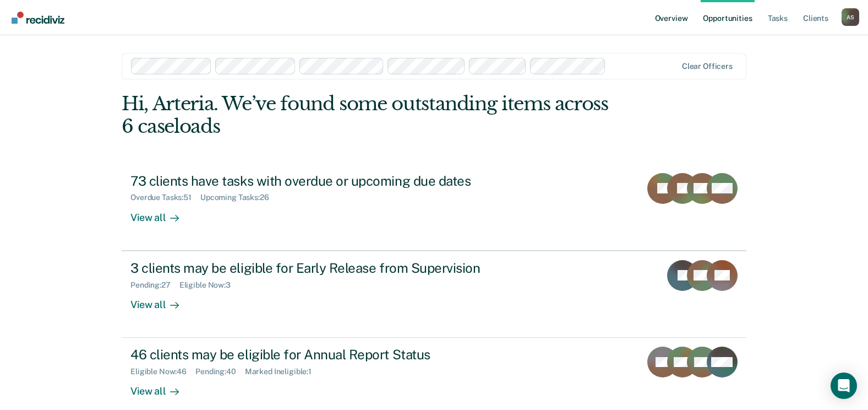 This screenshot has height=410, width=868. Describe the element at coordinates (324, 354) in the screenshot. I see `div: 46 clients may be eligible for Annual Report Status` at that location.